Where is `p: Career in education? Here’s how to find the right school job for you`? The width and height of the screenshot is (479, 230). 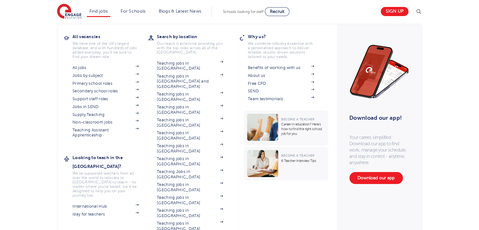
p: Career in education? Here’s how to find the right school job for you is located at coordinates (303, 129).